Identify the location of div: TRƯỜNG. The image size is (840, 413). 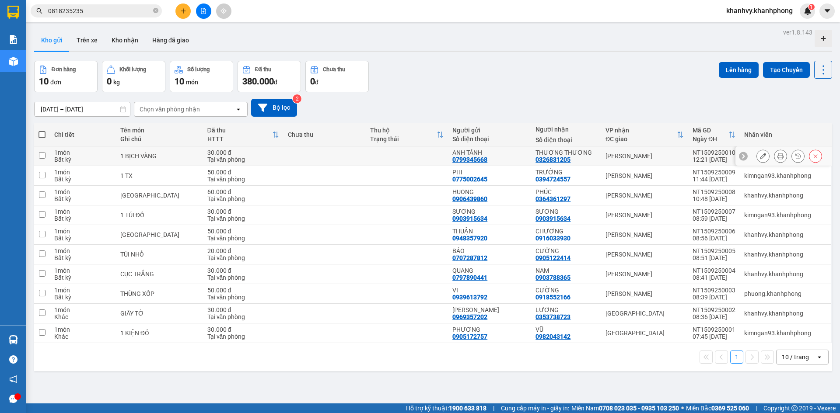
(566, 172).